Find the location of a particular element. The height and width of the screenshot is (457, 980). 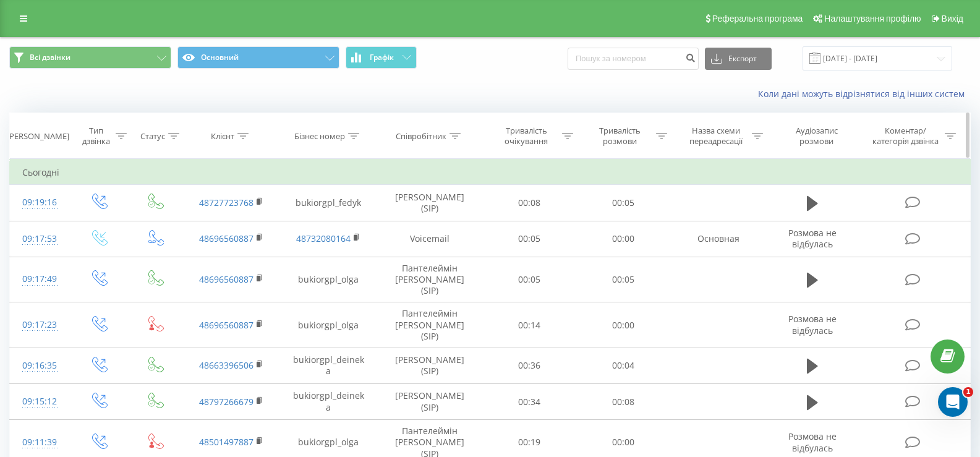

span: Реферальна програма is located at coordinates (758, 19).